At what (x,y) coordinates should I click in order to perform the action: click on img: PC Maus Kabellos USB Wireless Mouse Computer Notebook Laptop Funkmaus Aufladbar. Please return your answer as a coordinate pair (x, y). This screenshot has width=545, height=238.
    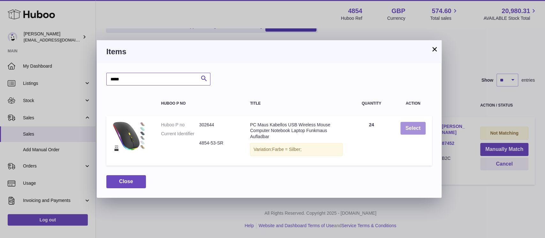
    Looking at the image, I should click on (129, 137).